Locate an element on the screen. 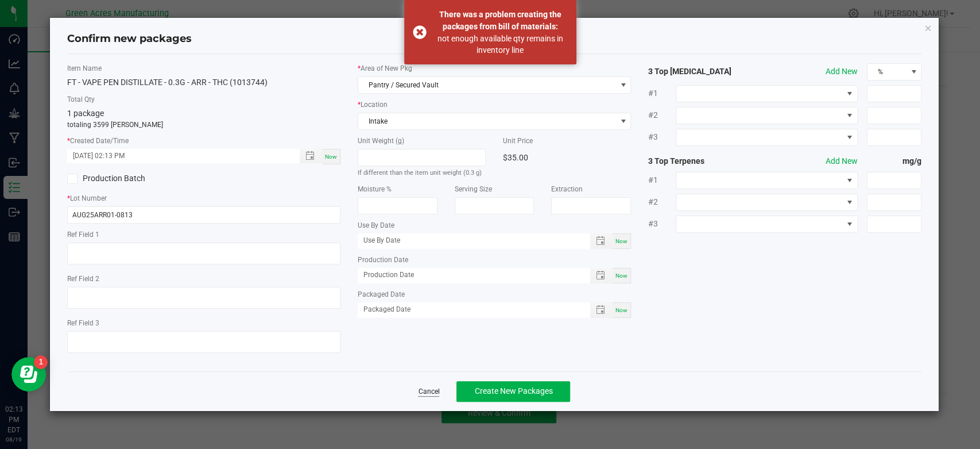 The width and height of the screenshot is (980, 449). label: Production Batch is located at coordinates (131, 178).